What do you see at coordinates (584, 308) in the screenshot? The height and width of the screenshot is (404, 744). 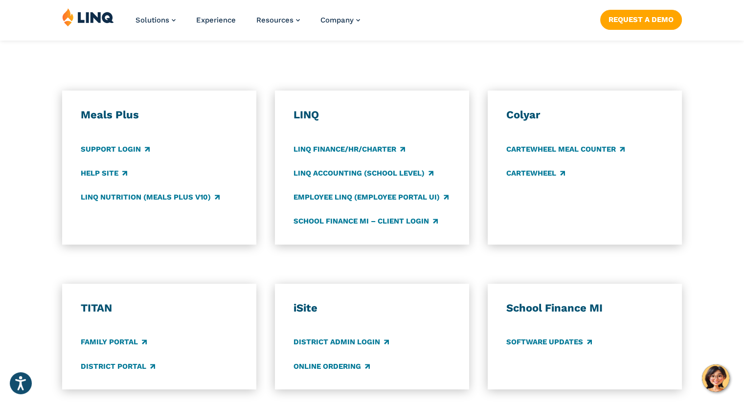 I see `h3: School Finance MI` at bounding box center [584, 308].